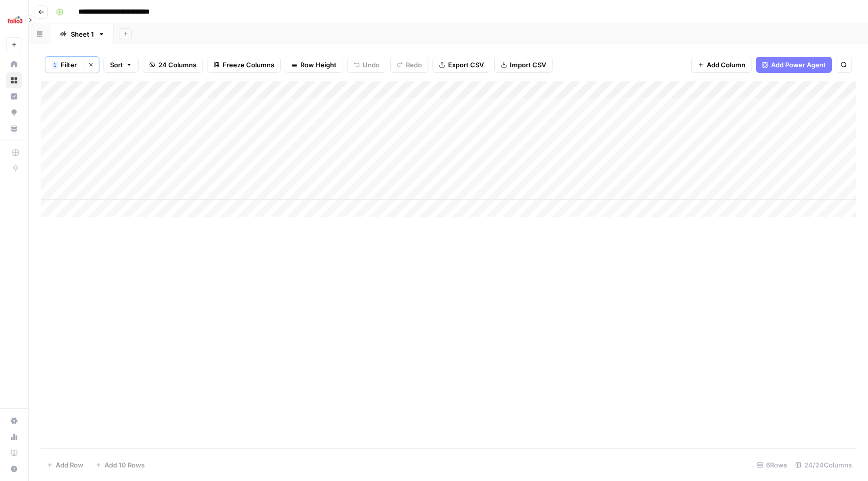 The height and width of the screenshot is (481, 868). Describe the element at coordinates (14, 421) in the screenshot. I see `a: Settings` at that location.